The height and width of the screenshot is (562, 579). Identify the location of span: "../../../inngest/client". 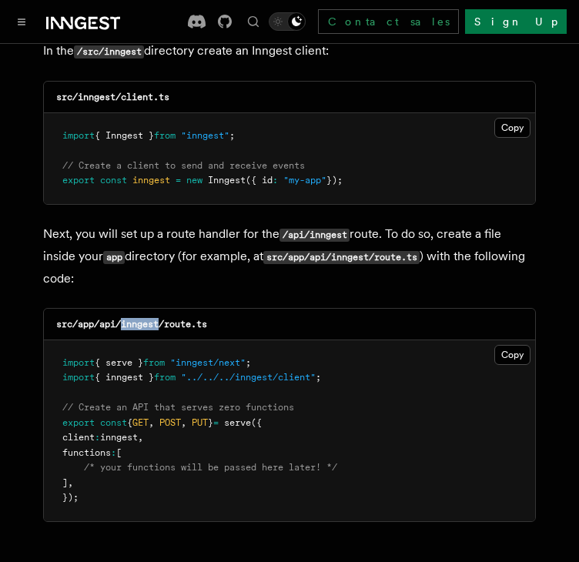
(248, 377).